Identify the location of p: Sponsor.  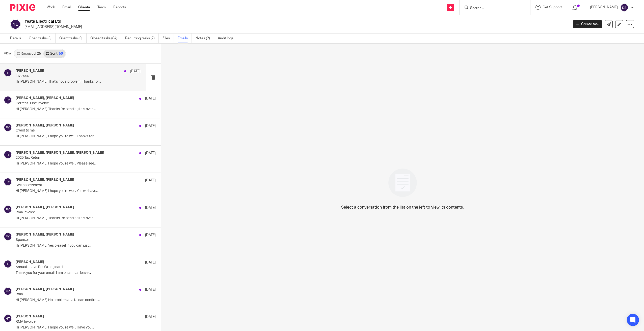
(72, 240).